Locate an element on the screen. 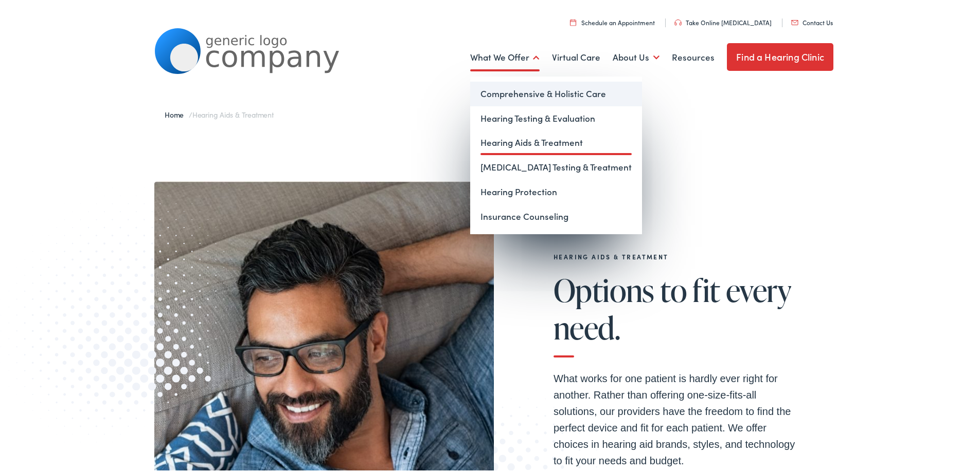 The height and width of the screenshot is (472, 980). a: What We Offer is located at coordinates (504, 55).